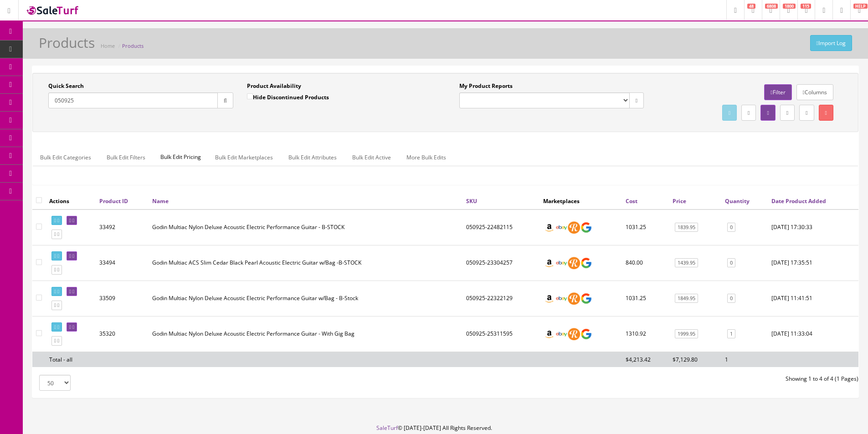  What do you see at coordinates (831, 43) in the screenshot?
I see `a: Import Log` at bounding box center [831, 43].